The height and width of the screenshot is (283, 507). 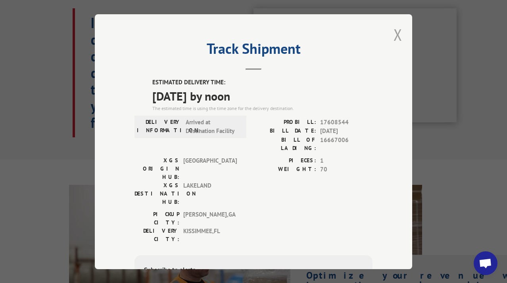 I want to click on span: 70, so click(x=346, y=170).